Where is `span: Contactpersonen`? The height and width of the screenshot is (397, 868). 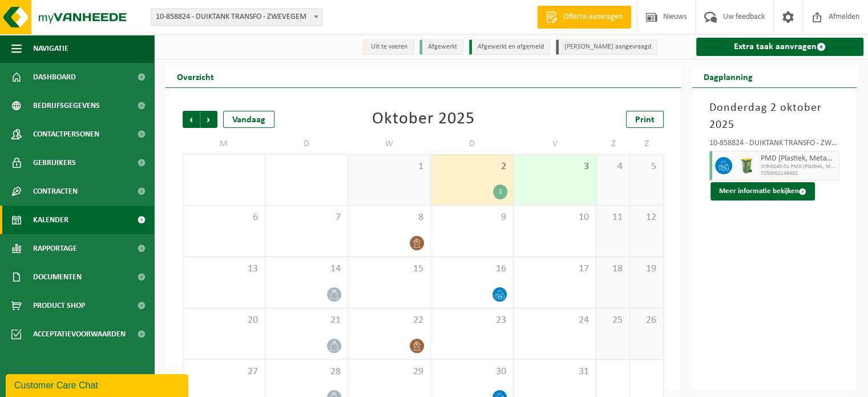 span: Contactpersonen is located at coordinates (66, 134).